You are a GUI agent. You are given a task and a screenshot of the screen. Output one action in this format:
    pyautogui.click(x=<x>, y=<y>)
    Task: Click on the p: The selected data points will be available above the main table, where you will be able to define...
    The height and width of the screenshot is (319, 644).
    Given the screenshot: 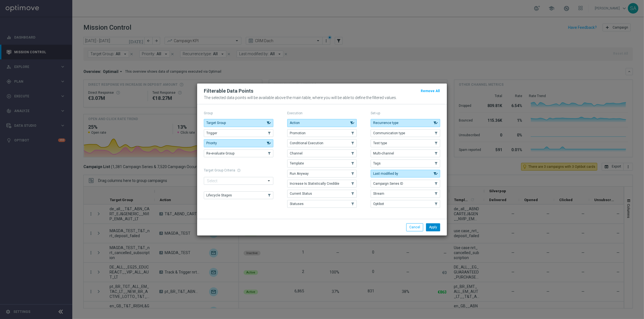 What is the action you would take?
    pyautogui.click(x=322, y=97)
    